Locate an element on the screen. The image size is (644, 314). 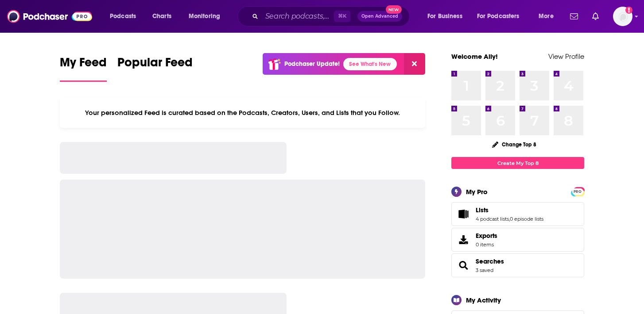
span: My Feed is located at coordinates (84, 65).